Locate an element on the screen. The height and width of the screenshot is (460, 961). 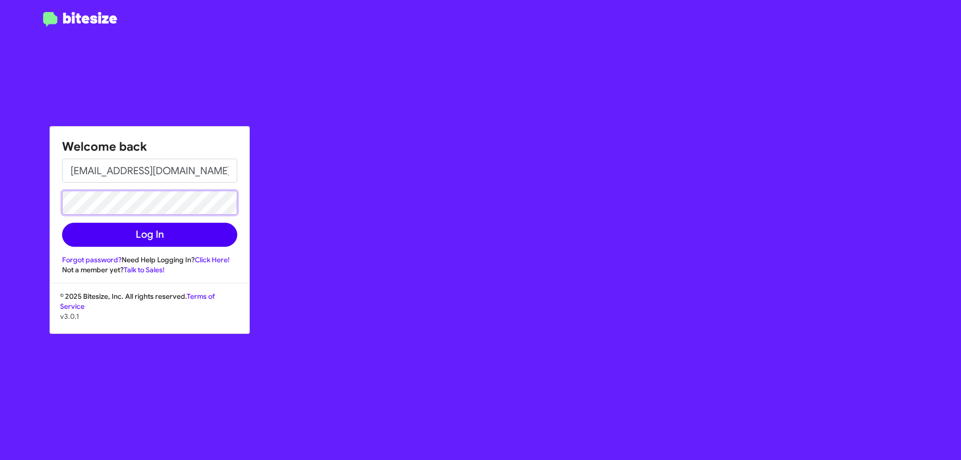
button: Log In is located at coordinates (150, 235).